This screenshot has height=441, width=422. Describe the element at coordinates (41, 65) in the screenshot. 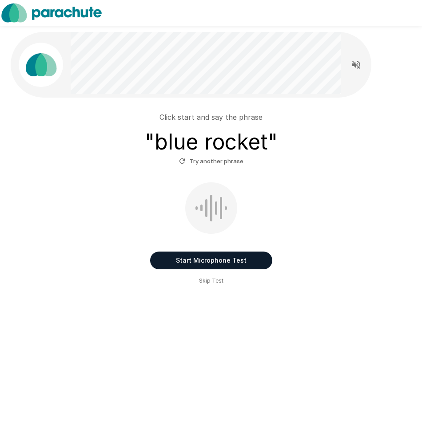

I see `img: parachute_avatar.png` at that location.